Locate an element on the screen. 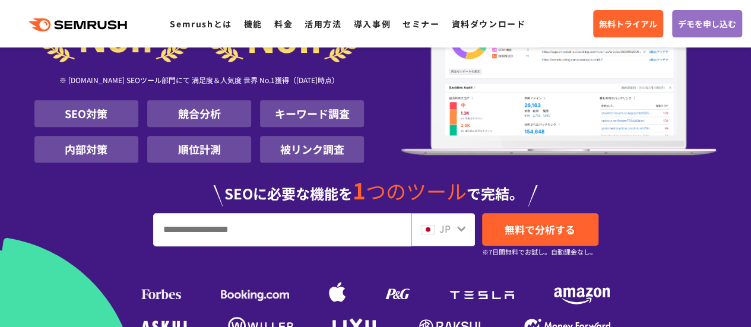 Image resolution: width=751 pixels, height=327 pixels. a: 機能 is located at coordinates (253, 24).